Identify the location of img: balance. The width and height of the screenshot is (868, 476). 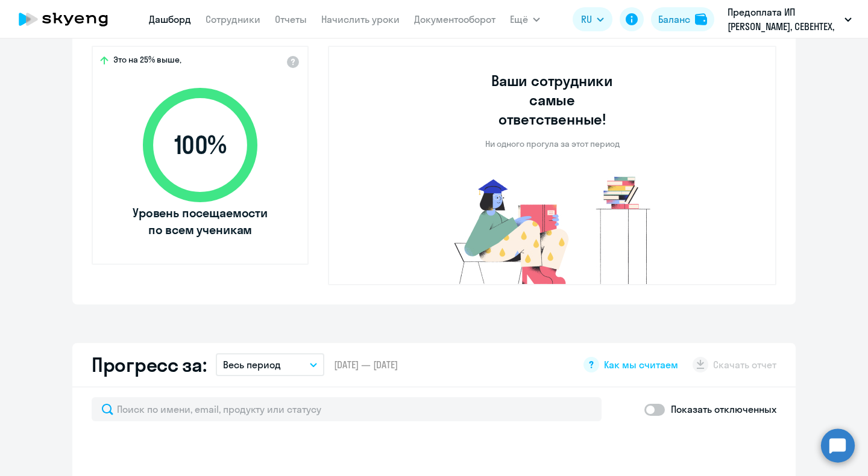
(700, 20).